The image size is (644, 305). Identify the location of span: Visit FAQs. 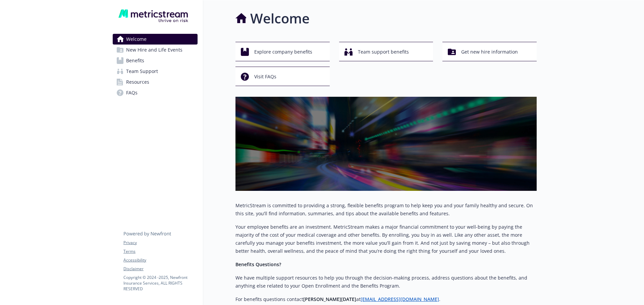
(266, 77).